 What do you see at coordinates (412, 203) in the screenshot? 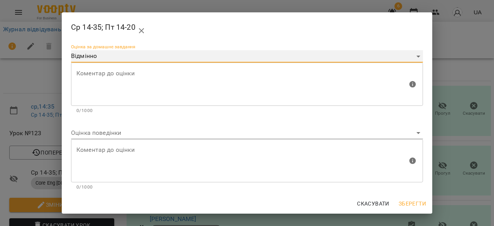
I see `button: Зберегти` at bounding box center [412, 203].